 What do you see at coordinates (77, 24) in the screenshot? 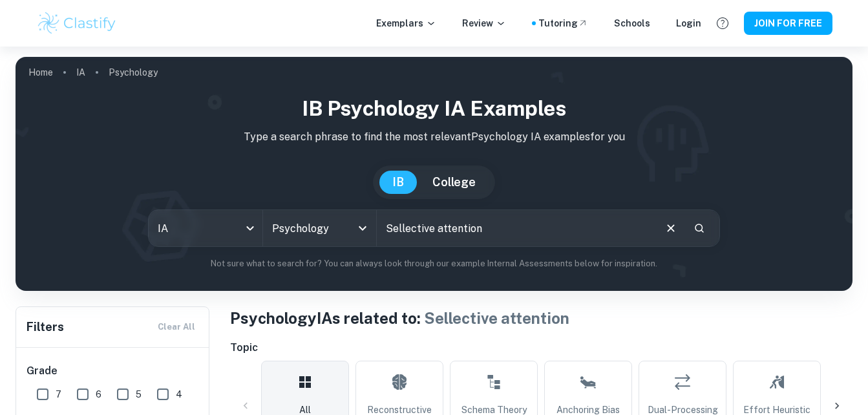
I see `a: Clastify logo` at bounding box center [77, 24].